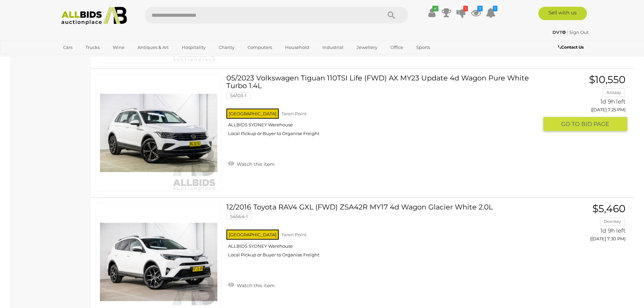  I want to click on span: $5,460, so click(609, 209).